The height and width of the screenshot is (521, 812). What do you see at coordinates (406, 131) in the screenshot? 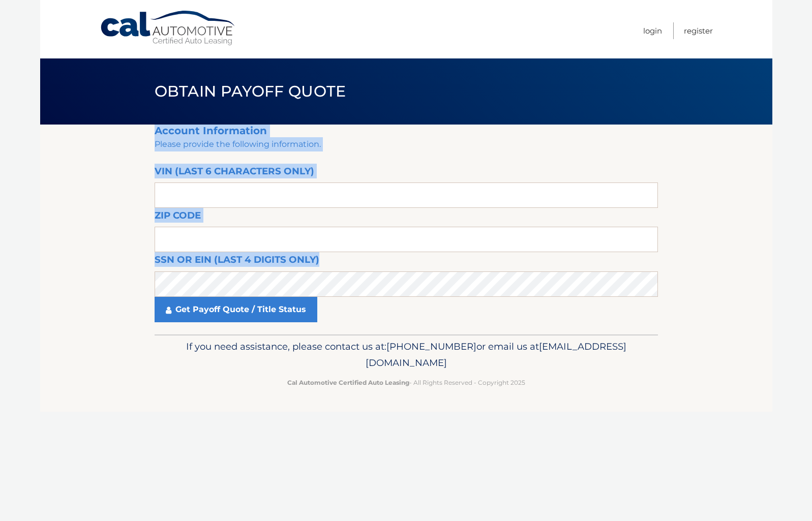
I see `h2: Account Information` at bounding box center [406, 131].